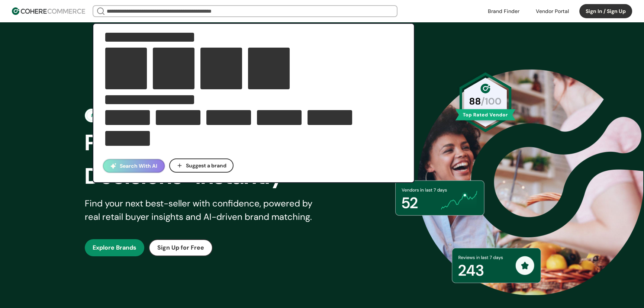 This screenshot has width=644, height=308. I want to click on div: Decisions-Instantly, so click(210, 176).